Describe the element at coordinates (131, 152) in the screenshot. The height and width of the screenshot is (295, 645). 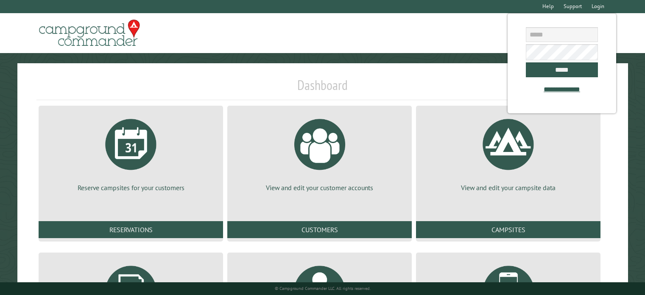
I see `a: Reserve campsites for your customers` at that location.